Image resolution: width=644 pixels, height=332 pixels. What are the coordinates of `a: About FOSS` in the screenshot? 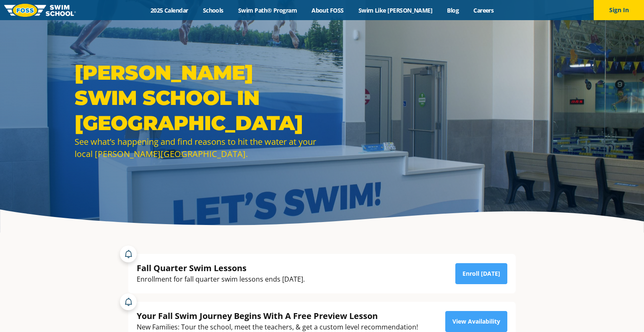 It's located at (328, 10).